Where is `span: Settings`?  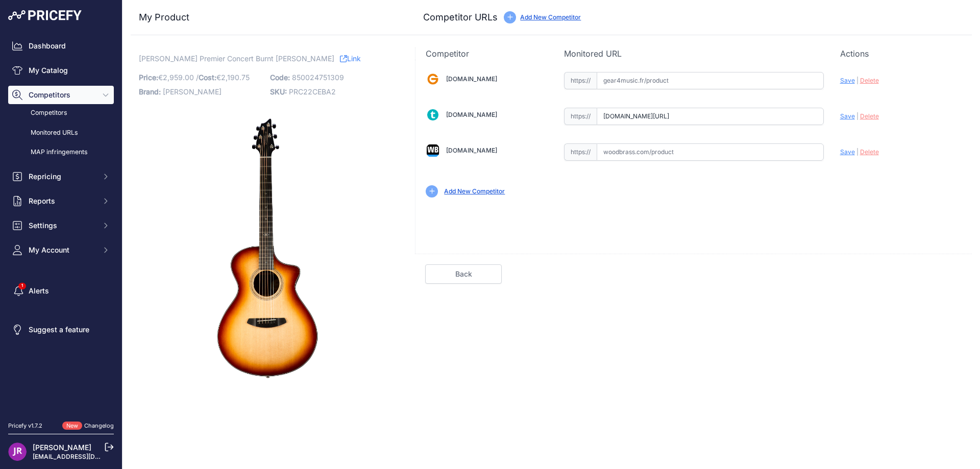 span: Settings is located at coordinates (61, 226).